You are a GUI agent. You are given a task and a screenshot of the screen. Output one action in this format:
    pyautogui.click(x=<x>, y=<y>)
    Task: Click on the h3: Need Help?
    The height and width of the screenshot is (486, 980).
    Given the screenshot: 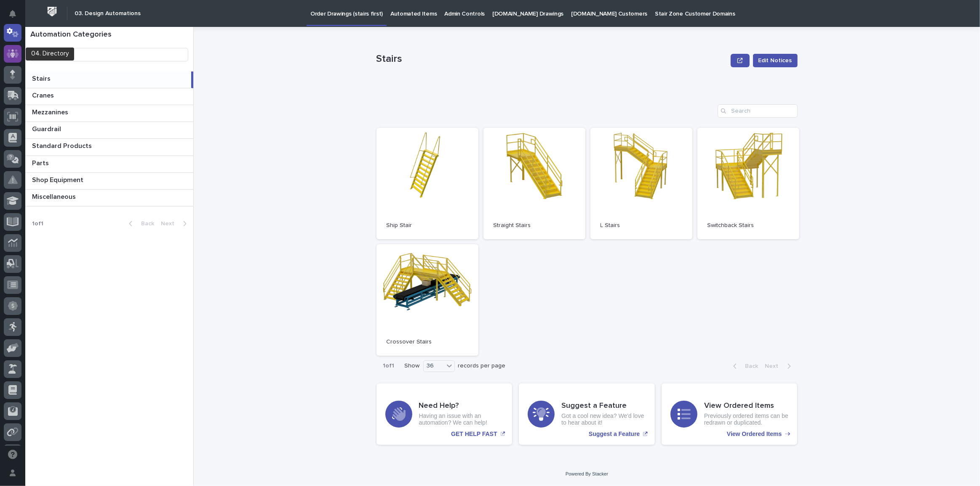 What is the action you would take?
    pyautogui.click(x=461, y=406)
    